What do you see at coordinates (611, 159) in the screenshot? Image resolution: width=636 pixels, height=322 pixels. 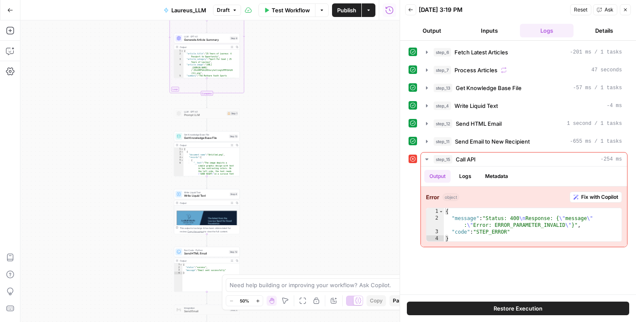 I see `span: -254 ms` at bounding box center [611, 159].